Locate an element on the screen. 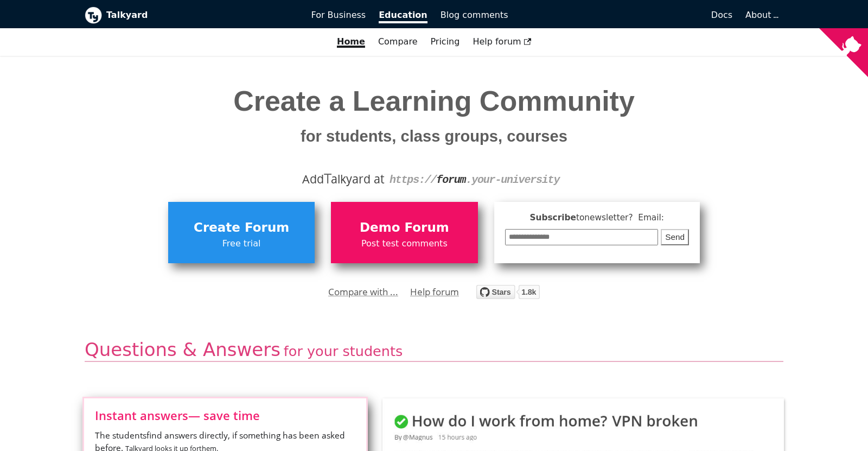 This screenshot has height=451, width=868. img: talkyard.svg is located at coordinates (508, 292).